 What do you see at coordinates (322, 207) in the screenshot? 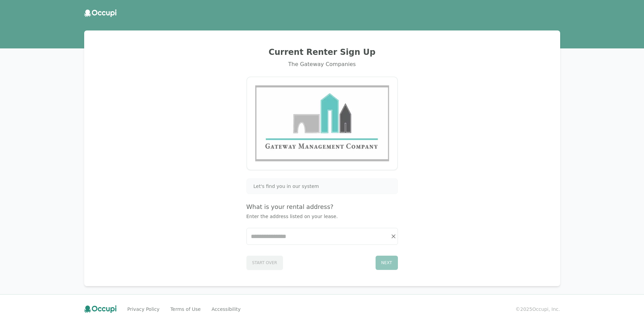
I see `h4: What is your rental address?` at bounding box center [322, 207].